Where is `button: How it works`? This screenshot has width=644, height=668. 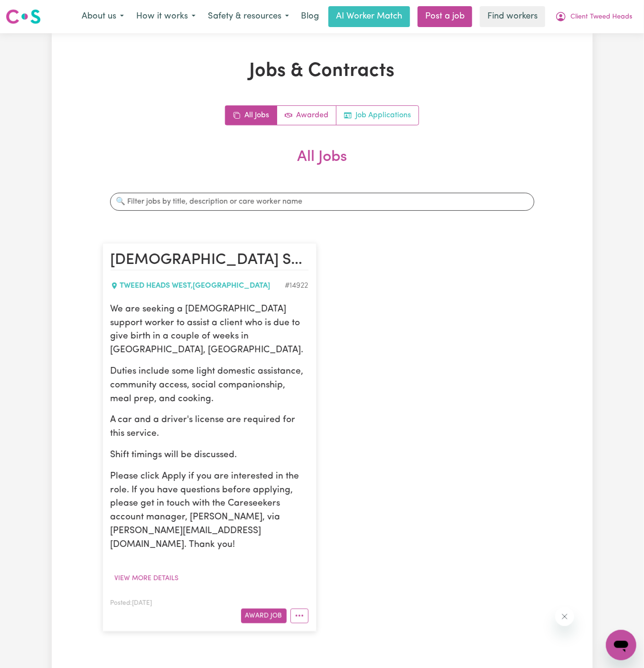
button: How it works is located at coordinates (166, 16).